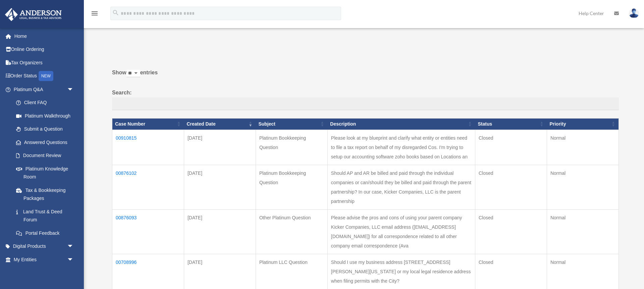 Image resolution: width=644 pixels, height=289 pixels. Describe the element at coordinates (45, 233) in the screenshot. I see `a: Portal Feedback` at that location.